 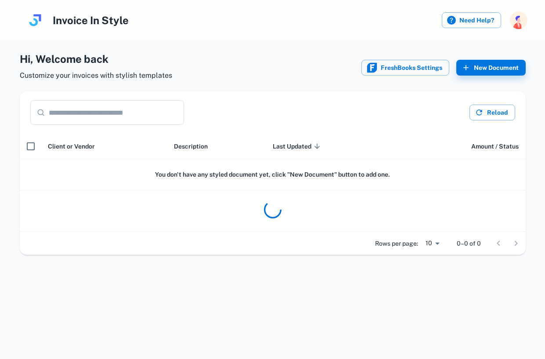 What do you see at coordinates (96, 59) in the screenshot?
I see `h4: Hi , Welcome back` at bounding box center [96, 59].